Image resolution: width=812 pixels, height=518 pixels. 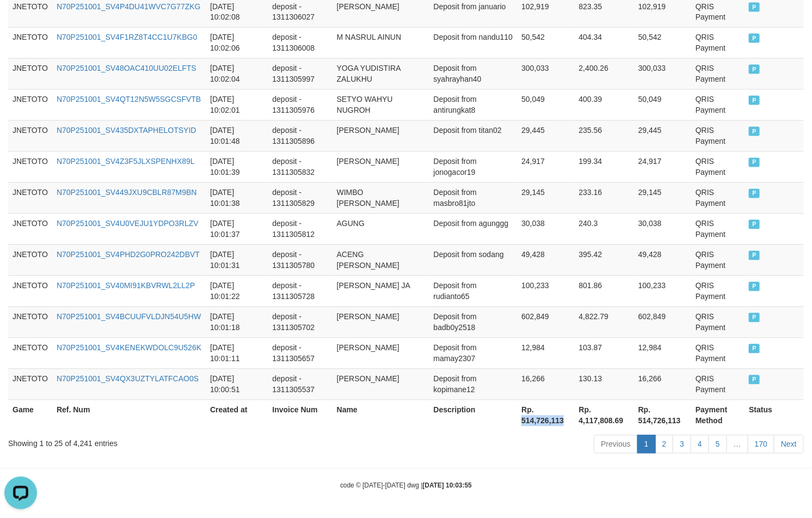 I want to click on td: 30,038, so click(x=662, y=229).